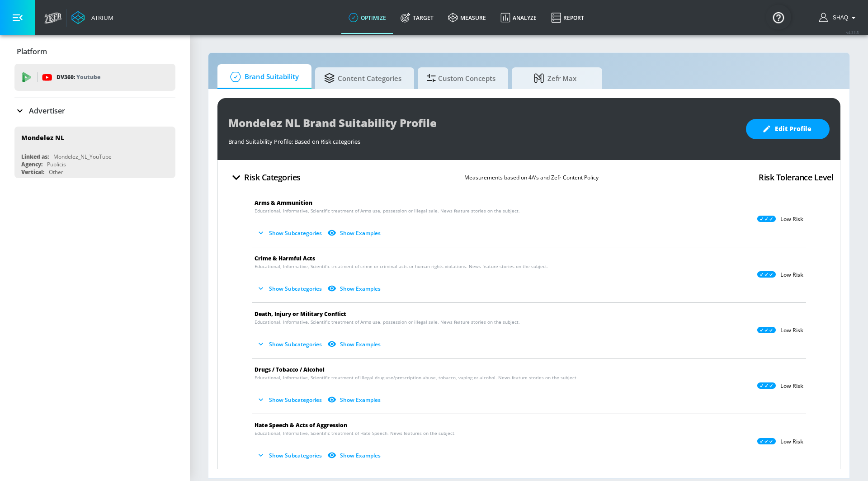 The width and height of the screenshot is (868, 481). What do you see at coordinates (57, 164) in the screenshot?
I see `div: Publicis` at bounding box center [57, 164].